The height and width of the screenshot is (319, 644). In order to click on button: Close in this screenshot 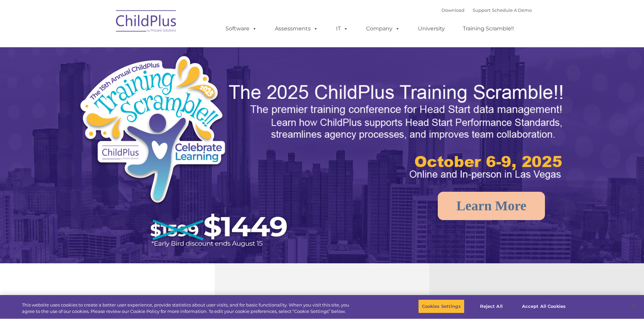, I will do `click(634, 307)`.